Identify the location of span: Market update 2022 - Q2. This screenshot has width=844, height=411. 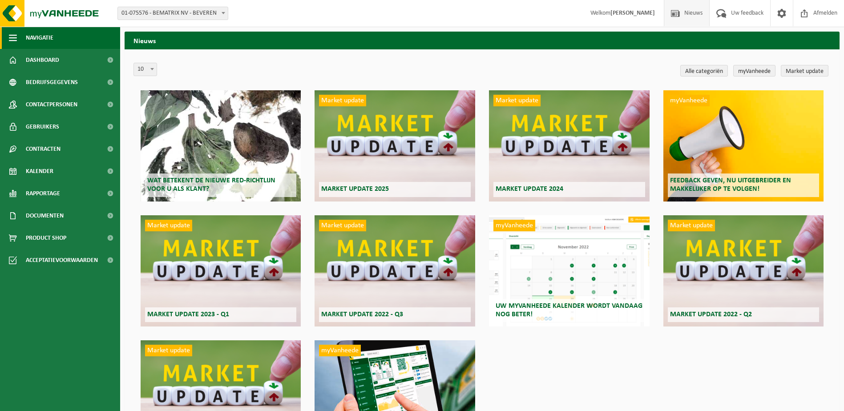
(711, 314).